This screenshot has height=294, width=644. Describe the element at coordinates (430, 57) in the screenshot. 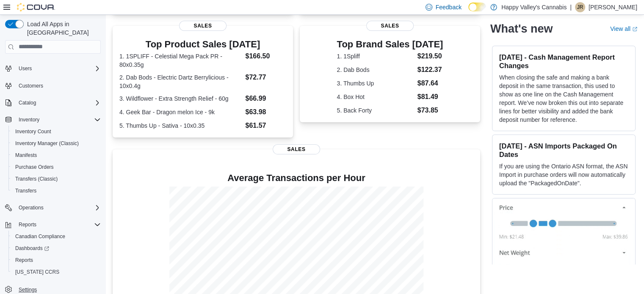

I see `dd: $219.50` at that location.